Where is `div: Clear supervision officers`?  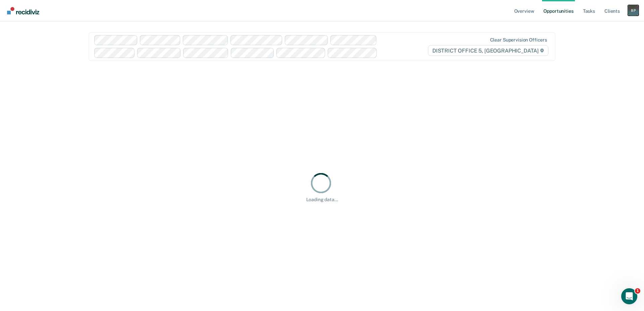
div: Clear supervision officers is located at coordinates (519, 40).